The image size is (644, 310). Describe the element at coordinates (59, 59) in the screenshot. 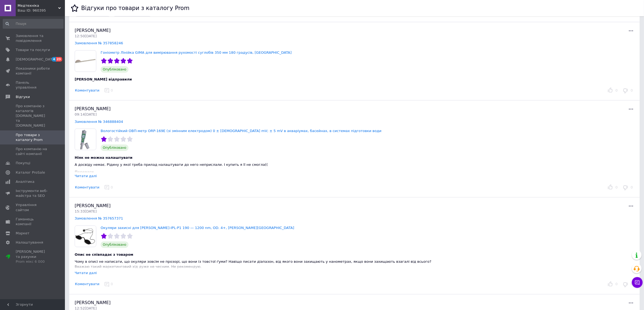

I see `span: 23` at that location.